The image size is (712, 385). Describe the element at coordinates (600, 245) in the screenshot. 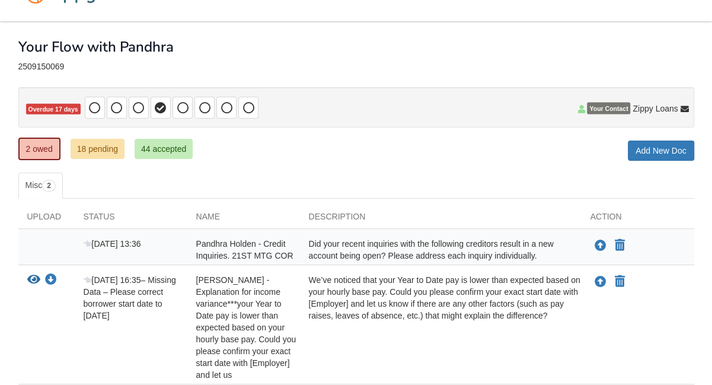

I see `button: Upload Pandhra Holden - Credit Inquiries. 21ST MTG COR` at that location.